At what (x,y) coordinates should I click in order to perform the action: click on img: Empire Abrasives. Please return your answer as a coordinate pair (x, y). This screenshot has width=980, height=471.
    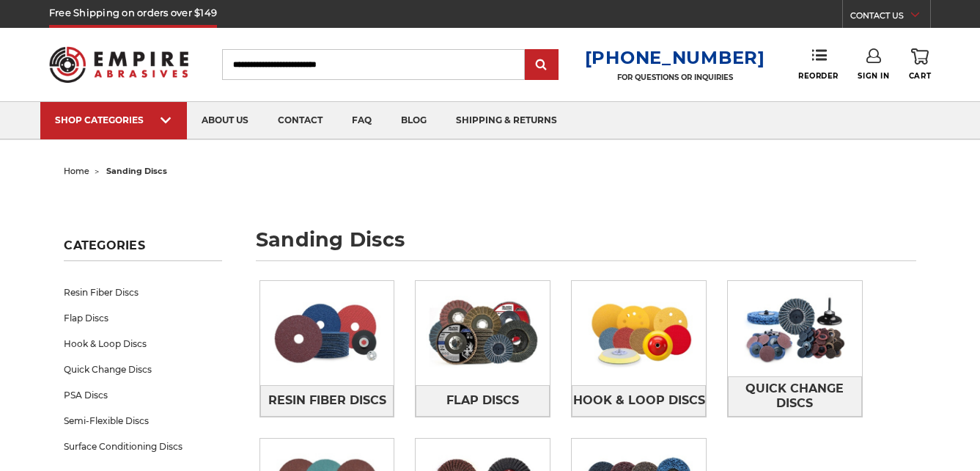
    Looking at the image, I should click on (119, 65).